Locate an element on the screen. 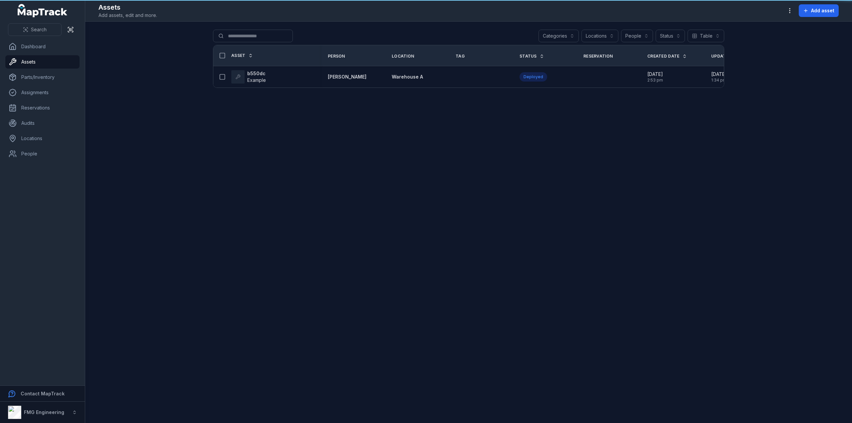  a: Parts/Inventory is located at coordinates (42, 77).